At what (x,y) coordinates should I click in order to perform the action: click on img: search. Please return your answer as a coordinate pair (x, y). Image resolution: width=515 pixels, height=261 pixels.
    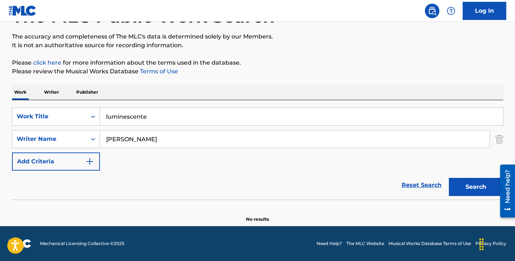
    Looking at the image, I should click on (432, 11).